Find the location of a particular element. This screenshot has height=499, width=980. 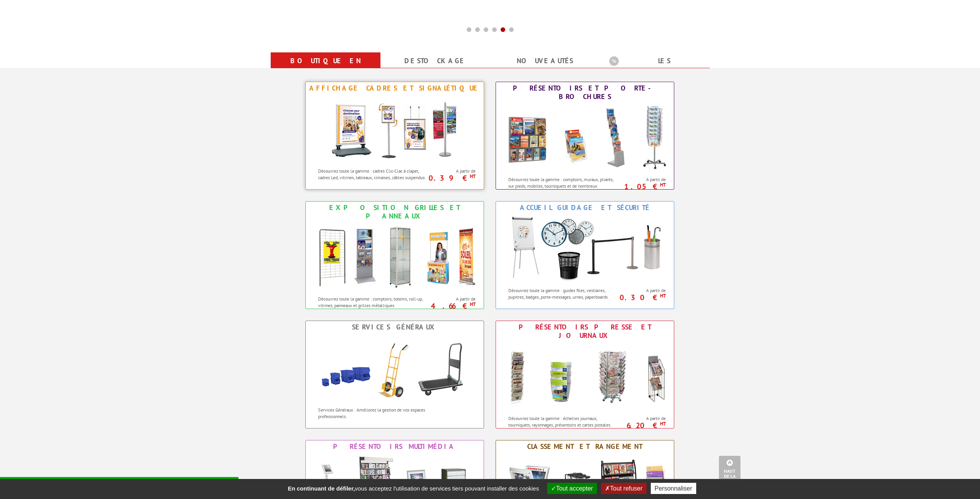

b: Les promotions is located at coordinates (657, 61).